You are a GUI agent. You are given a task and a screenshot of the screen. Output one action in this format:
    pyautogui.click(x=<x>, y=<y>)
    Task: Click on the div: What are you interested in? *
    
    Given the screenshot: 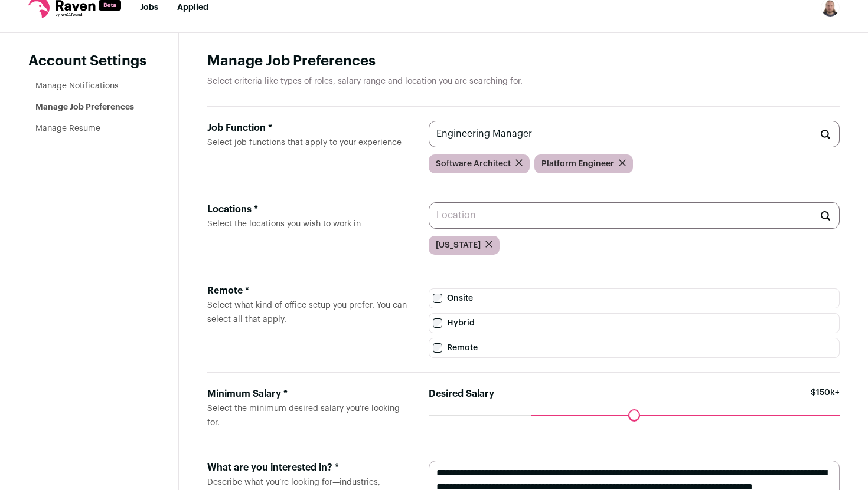 What is the action you would take?
    pyautogui.click(x=309, y=468)
    